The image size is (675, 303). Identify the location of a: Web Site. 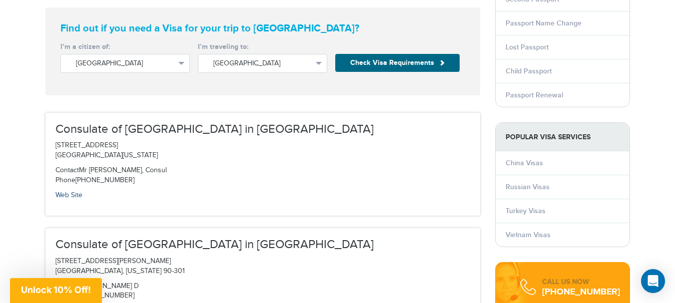
(69, 195).